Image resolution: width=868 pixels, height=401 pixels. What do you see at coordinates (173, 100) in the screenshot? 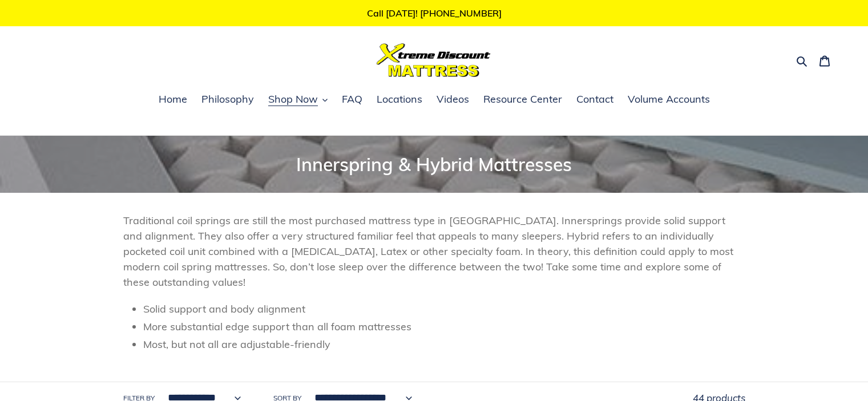
I see `a: Home` at bounding box center [173, 100].